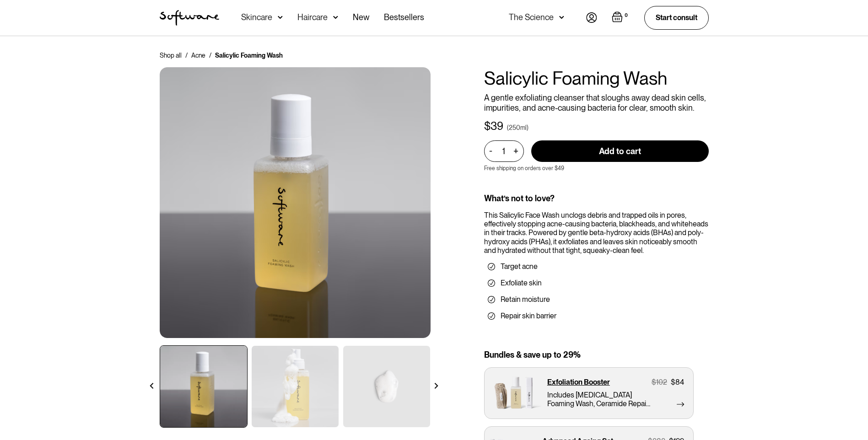 The width and height of the screenshot is (868, 440). What do you see at coordinates (597, 267) in the screenshot?
I see `li: Target acne` at bounding box center [597, 267].